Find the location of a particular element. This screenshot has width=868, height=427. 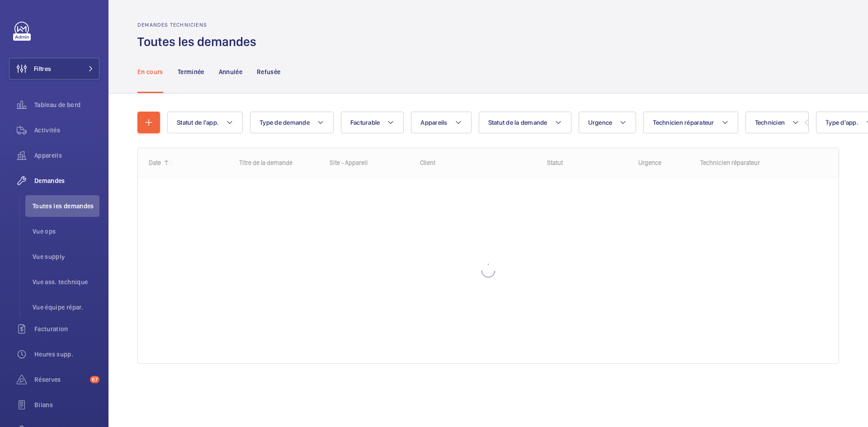

span: Bilans is located at coordinates (67, 405).